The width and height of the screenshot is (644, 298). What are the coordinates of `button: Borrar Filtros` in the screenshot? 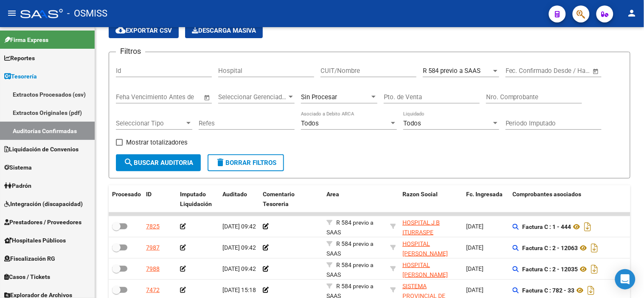 It's located at (246, 163).